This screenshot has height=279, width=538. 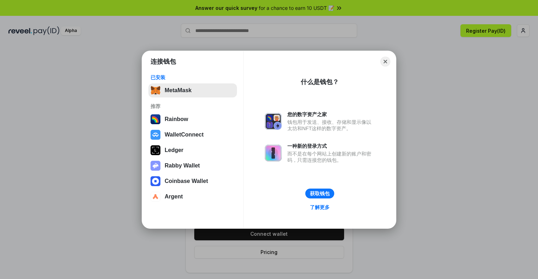 I want to click on div: 而不是在每个网站上创建新的账户和密码，只需连接您的钱包。, so click(x=331, y=157).